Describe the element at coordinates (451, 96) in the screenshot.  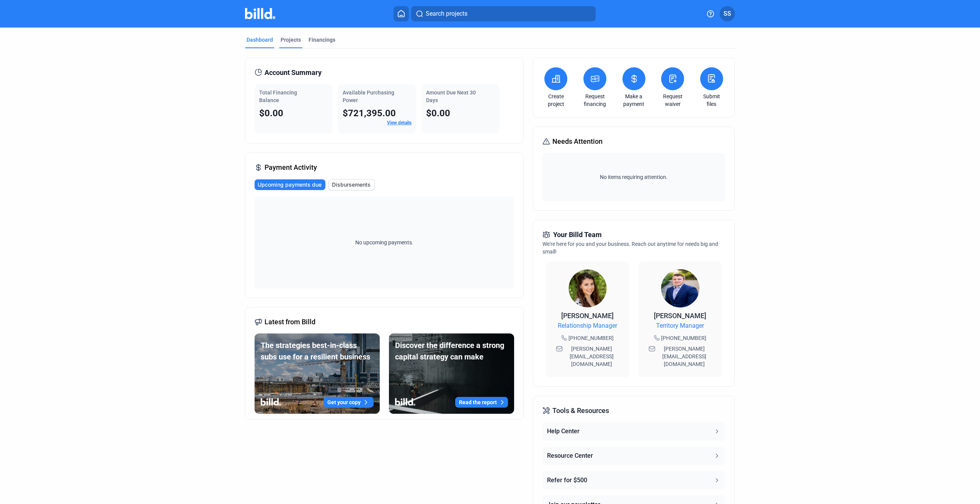
I see `span: Amount Due Next 30 Days` at that location.